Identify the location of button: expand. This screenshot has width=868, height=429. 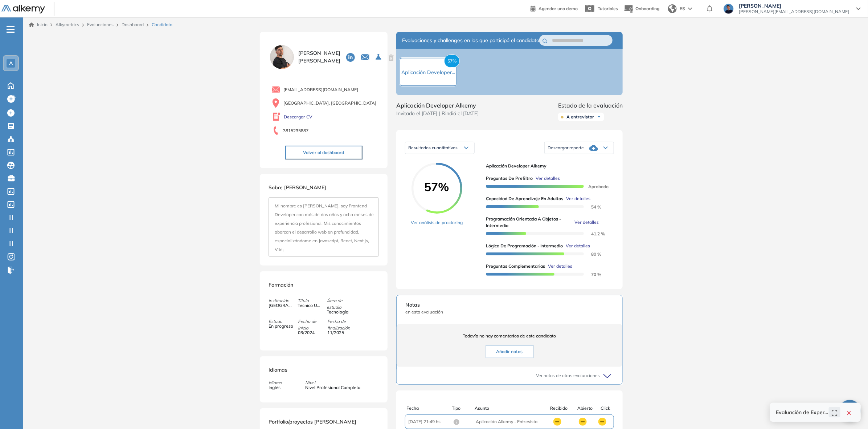
(835, 412).